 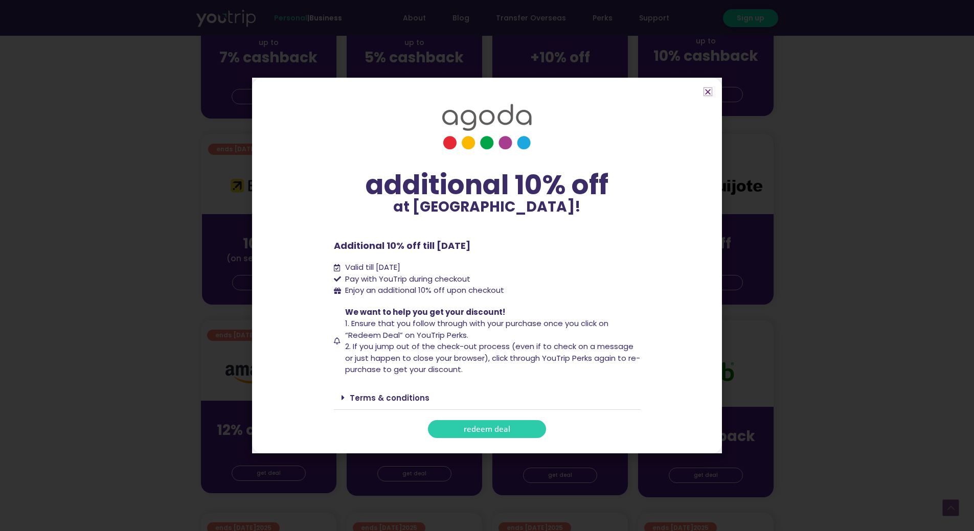 I want to click on a: redeem deal, so click(x=487, y=429).